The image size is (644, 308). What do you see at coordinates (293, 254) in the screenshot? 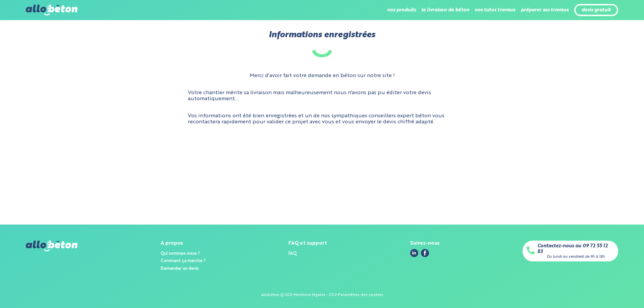
I see `a: FAQ` at bounding box center [293, 254].